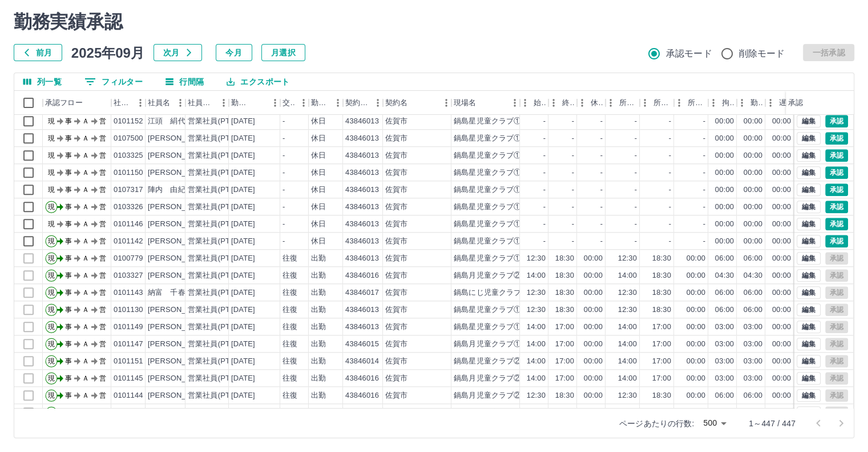 This screenshot has width=868, height=452. I want to click on div: 契約名, so click(396, 103).